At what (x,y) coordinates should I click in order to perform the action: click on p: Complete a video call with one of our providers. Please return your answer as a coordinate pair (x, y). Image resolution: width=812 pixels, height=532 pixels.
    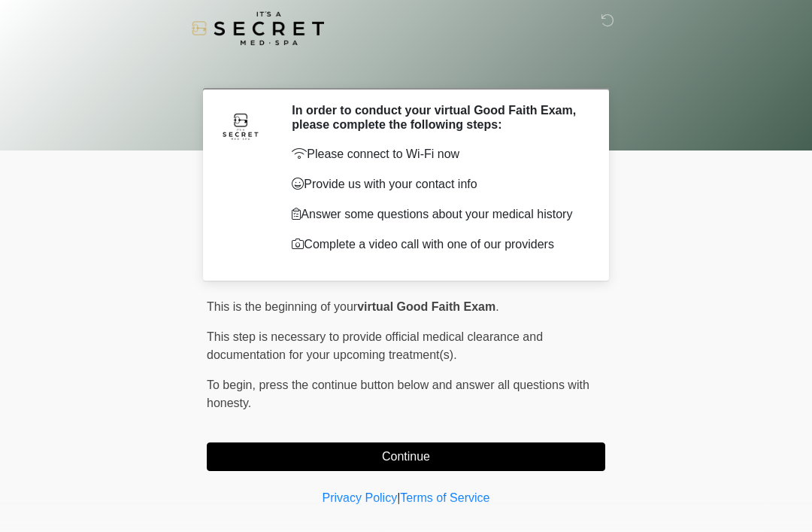
    Looking at the image, I should click on (438, 245).